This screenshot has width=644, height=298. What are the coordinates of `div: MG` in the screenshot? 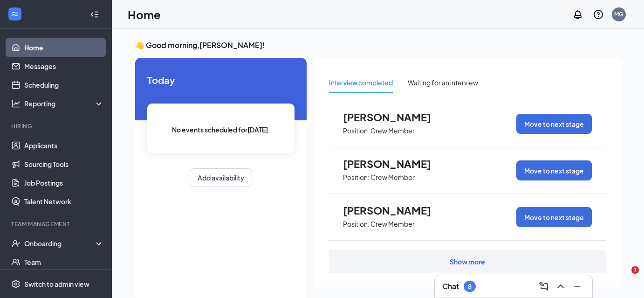 It's located at (619, 14).